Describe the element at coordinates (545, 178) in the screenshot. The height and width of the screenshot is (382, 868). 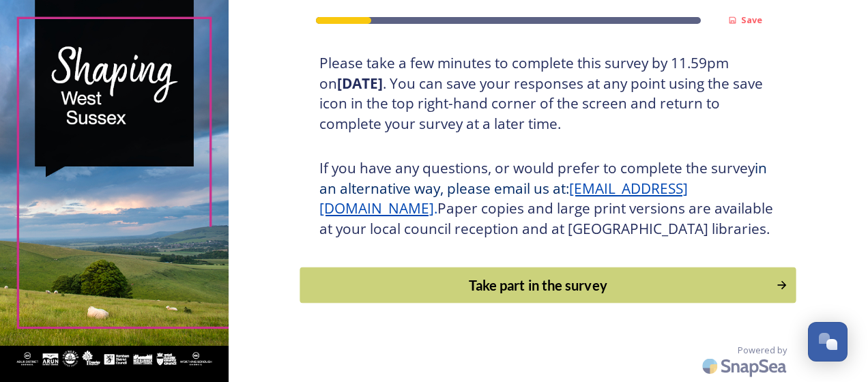
I see `span: in an alternative way, please email us at:` at that location.